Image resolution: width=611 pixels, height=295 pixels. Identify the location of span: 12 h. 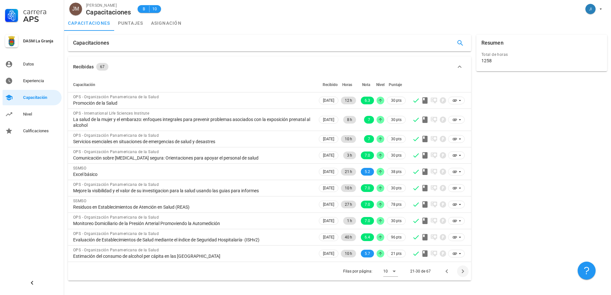
(348, 100).